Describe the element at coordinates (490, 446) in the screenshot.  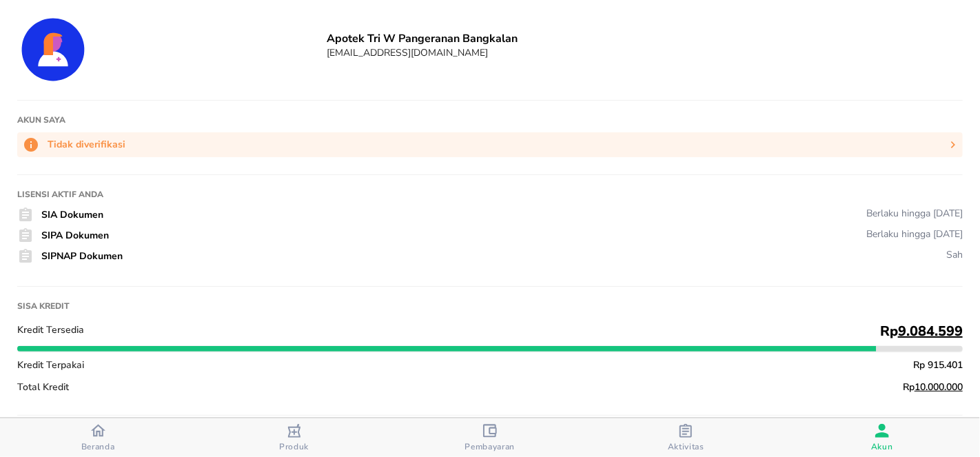
I see `span: Pembayaran` at that location.